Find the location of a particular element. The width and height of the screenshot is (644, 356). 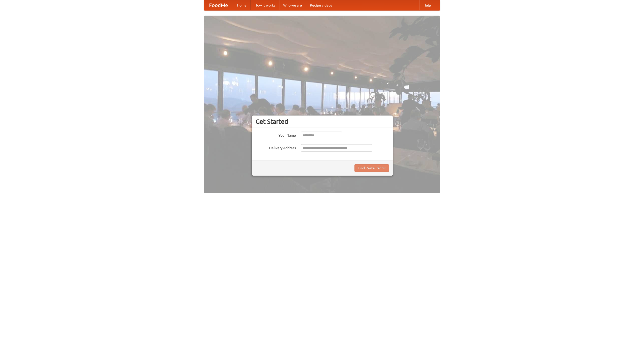

a: Who we are is located at coordinates (293, 5).